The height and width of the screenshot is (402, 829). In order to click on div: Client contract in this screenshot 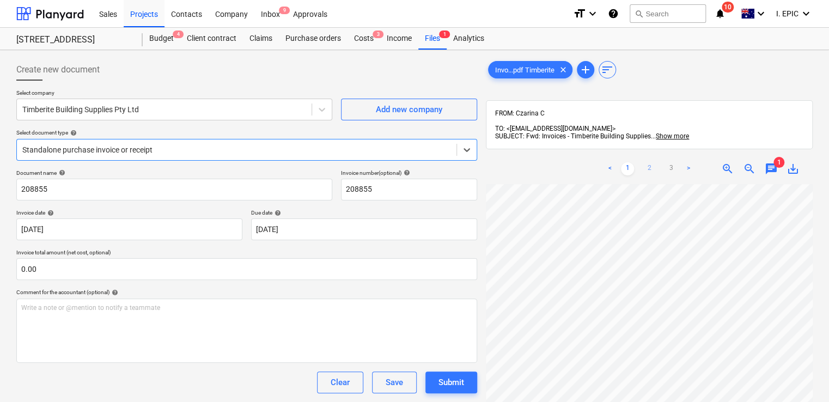, I will do `click(211, 39)`.